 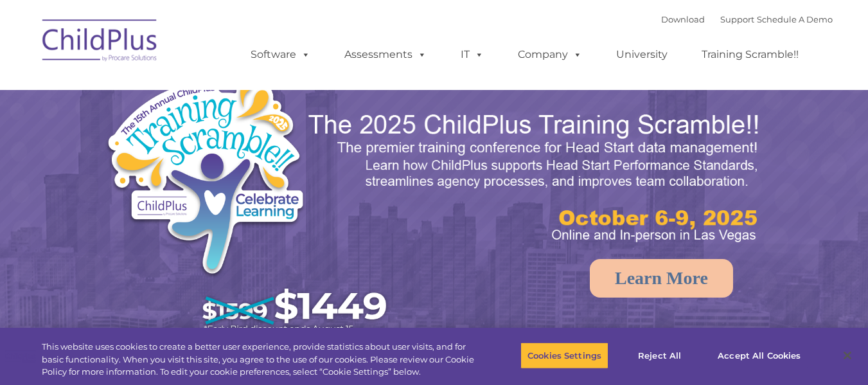 What do you see at coordinates (750, 54) in the screenshot?
I see `a: Training Scramble!!` at bounding box center [750, 54].